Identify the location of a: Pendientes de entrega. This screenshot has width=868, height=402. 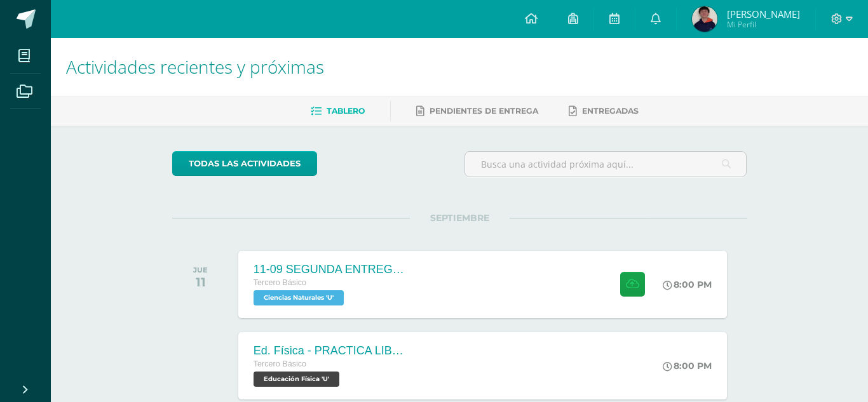
(477, 111).